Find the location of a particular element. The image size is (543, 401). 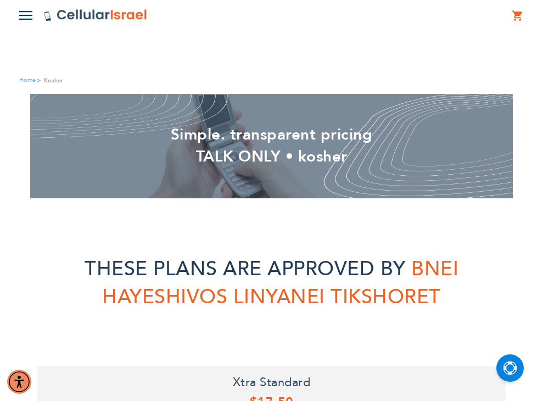

img: Cellular Israel Logo is located at coordinates (96, 15).